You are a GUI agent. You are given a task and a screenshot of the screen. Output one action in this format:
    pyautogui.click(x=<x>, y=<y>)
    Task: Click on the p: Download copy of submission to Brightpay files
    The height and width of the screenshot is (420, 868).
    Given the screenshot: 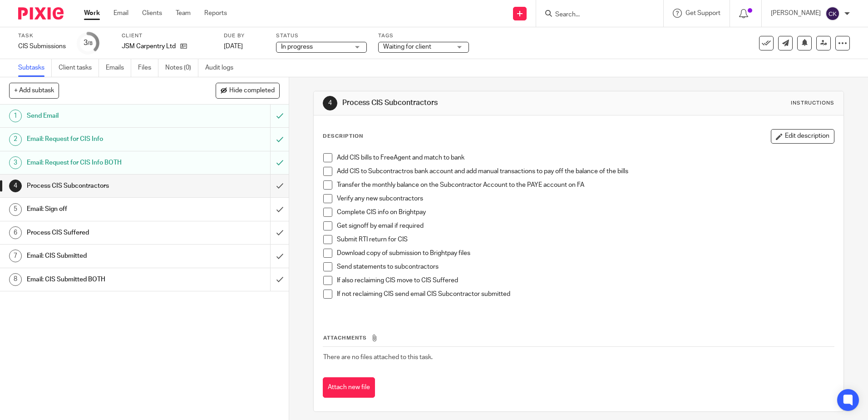 What is the action you would take?
    pyautogui.click(x=585, y=253)
    